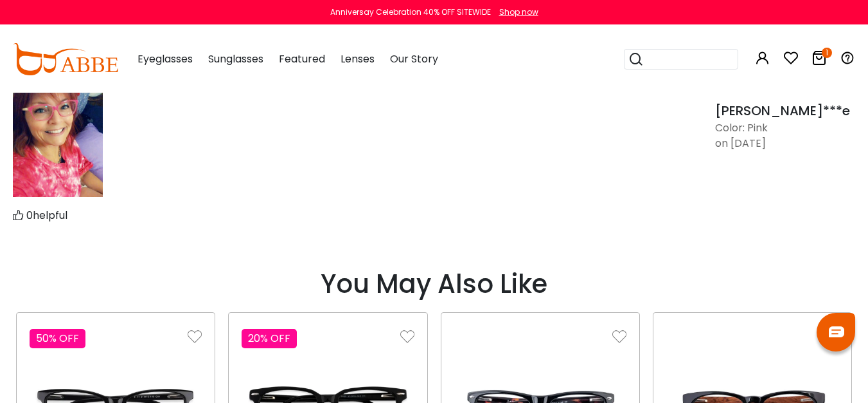  Describe the element at coordinates (66, 59) in the screenshot. I see `img: abbeglasses.com` at that location.